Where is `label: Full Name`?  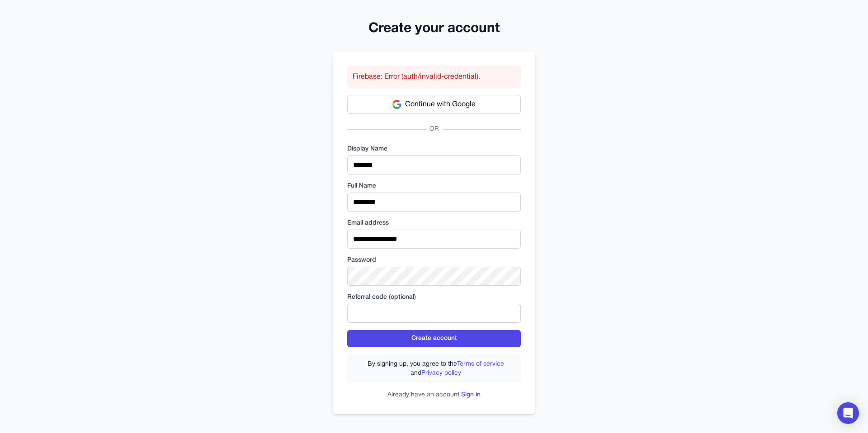
label: Full Name is located at coordinates (434, 186).